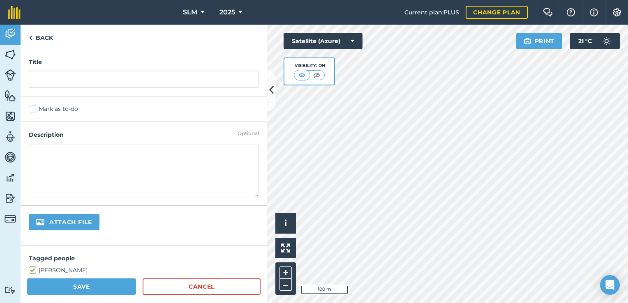 Image resolution: width=628 pixels, height=303 pixels. Describe the element at coordinates (144, 135) in the screenshot. I see `h4: Description` at that location.